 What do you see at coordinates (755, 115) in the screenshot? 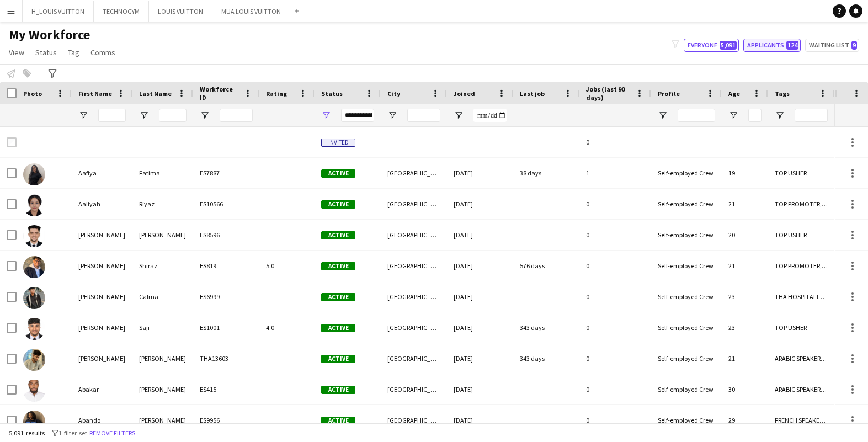
I see `input: Age Filter Input` at bounding box center [755, 115].